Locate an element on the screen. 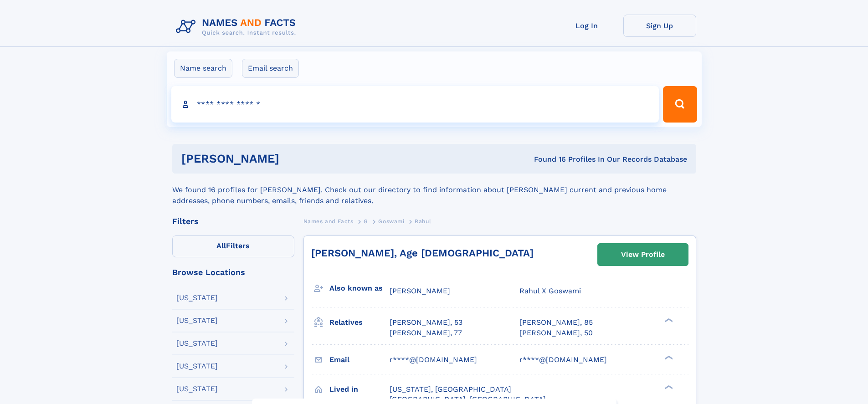 Image resolution: width=868 pixels, height=404 pixels. label: Filters is located at coordinates (233, 246).